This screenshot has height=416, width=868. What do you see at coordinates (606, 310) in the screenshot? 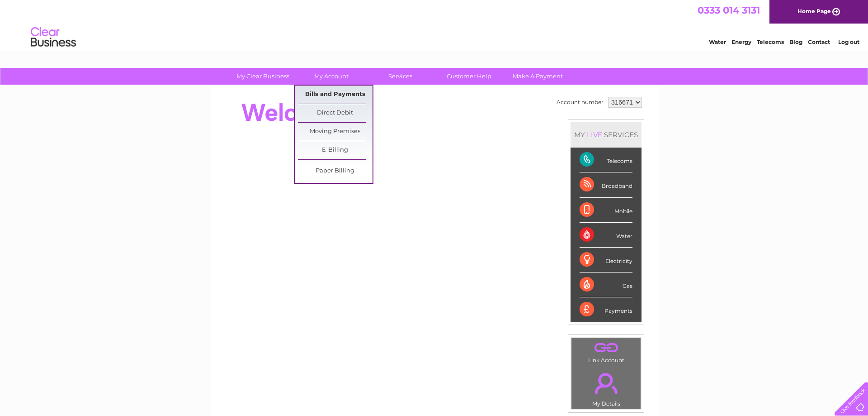
I see `div: Payments` at bounding box center [606, 310].